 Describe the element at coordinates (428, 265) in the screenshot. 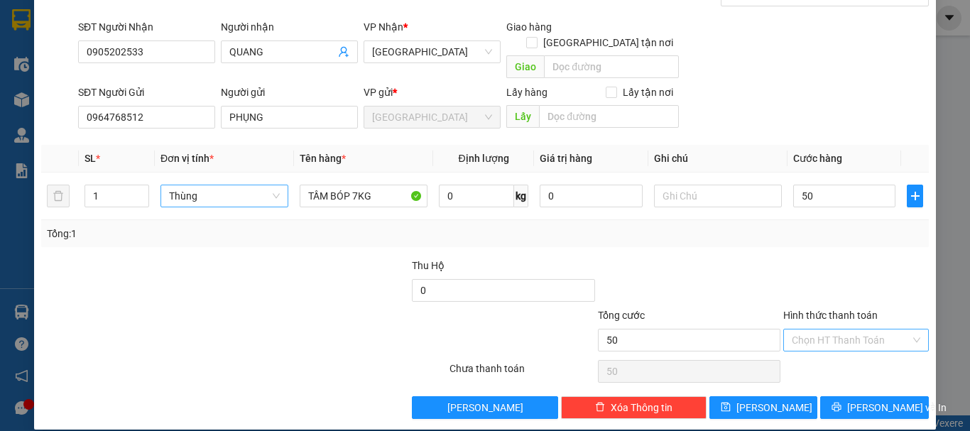

I see `span: Thu Hộ` at that location.